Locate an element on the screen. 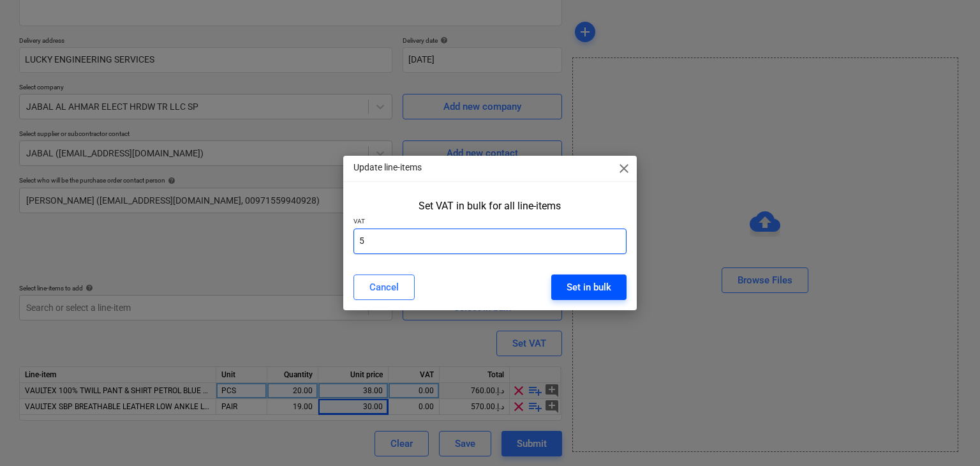  button: Set in bulk is located at coordinates (589, 287).